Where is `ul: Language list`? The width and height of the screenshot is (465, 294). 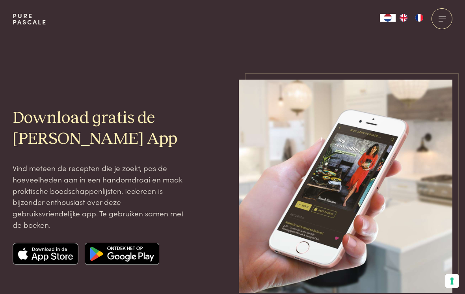
ul: Language list is located at coordinates (411, 18).